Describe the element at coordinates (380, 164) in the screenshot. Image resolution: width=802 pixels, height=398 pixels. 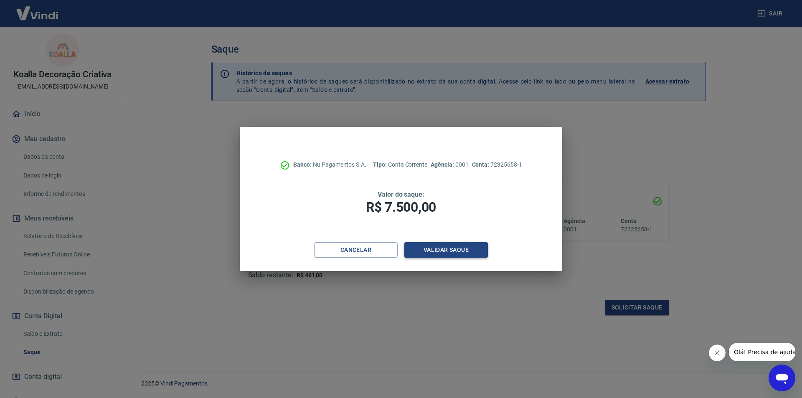
I see `span: Tipo:` at that location.